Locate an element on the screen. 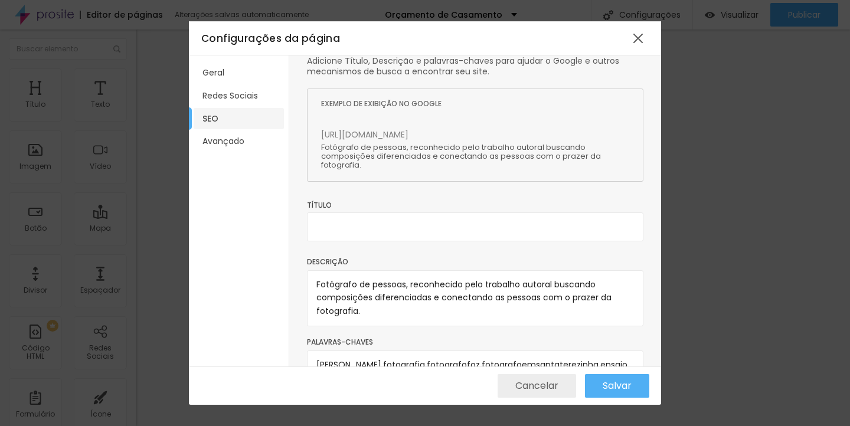 This screenshot has height=426, width=850. span: Cancelar is located at coordinates (537, 386).